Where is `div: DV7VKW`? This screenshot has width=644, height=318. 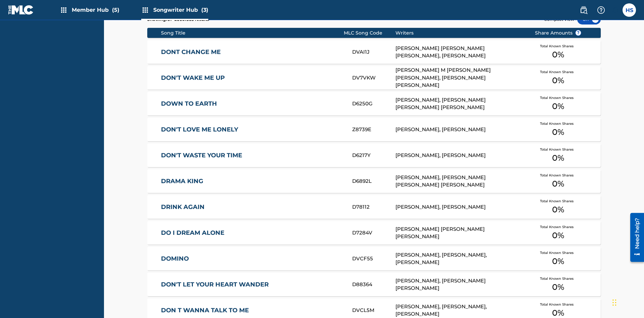 div: DV7VKW is located at coordinates (374, 78).